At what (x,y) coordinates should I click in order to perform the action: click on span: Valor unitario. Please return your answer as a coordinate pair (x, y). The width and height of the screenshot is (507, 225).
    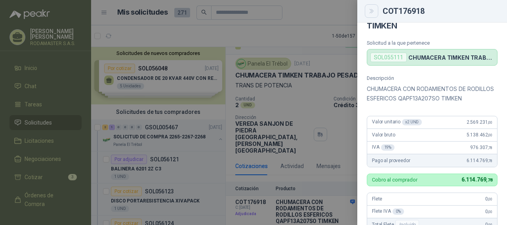
    Looking at the image, I should click on (397, 122).